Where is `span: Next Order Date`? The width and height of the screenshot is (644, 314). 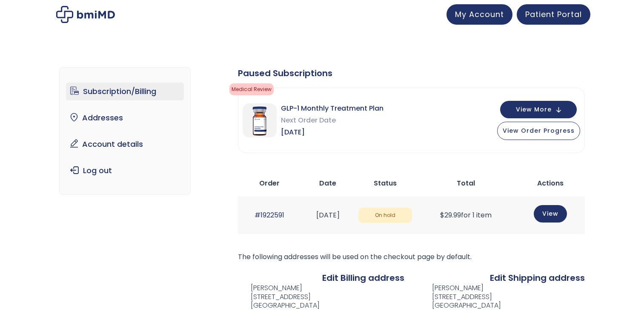
span: Next Order Date is located at coordinates (332, 121).